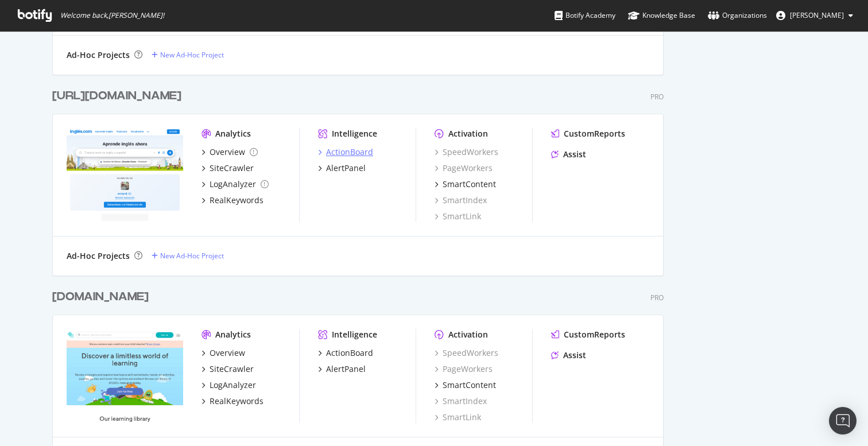 The height and width of the screenshot is (446, 868). I want to click on div: Open Intercom Messenger, so click(843, 421).